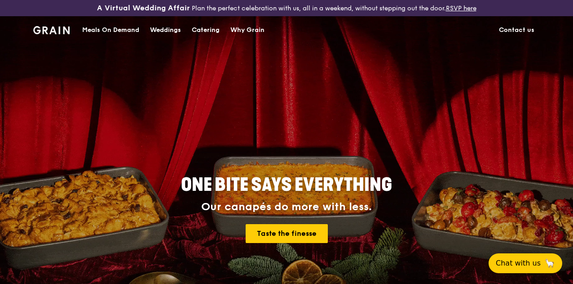 The height and width of the screenshot is (284, 573). Describe the element at coordinates (165, 30) in the screenshot. I see `div: Weddings` at that location.